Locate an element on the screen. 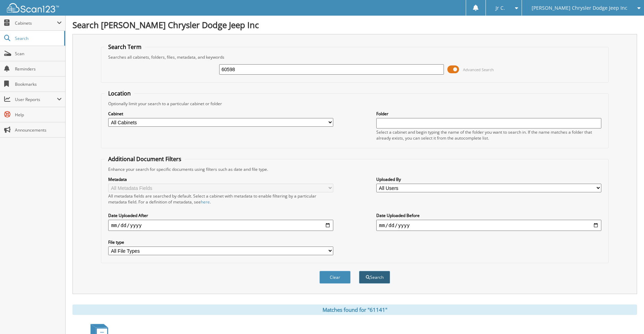 The width and height of the screenshot is (644, 334). div: Select a cabinet and begin typing the name of the folder you want to search in. If the name match... is located at coordinates (489, 135).